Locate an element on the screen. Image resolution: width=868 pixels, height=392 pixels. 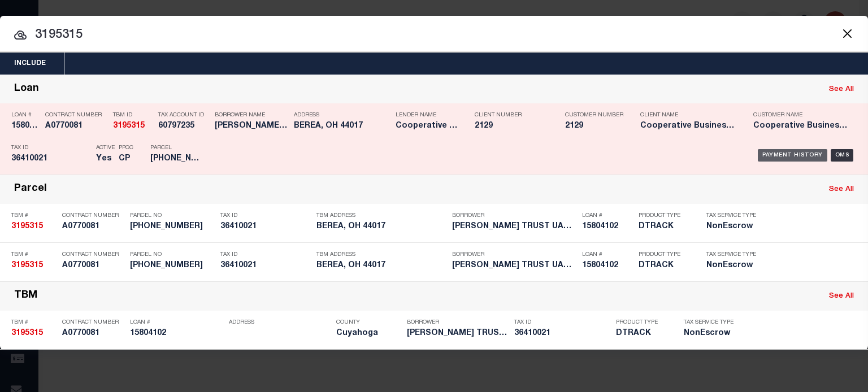
div: Loan is located at coordinates (27, 90).